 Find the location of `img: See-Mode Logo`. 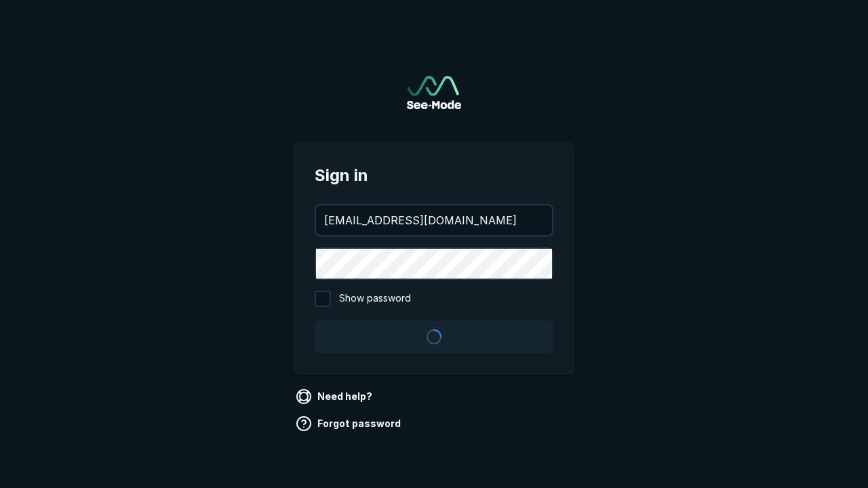

img: See-Mode Logo is located at coordinates (434, 92).